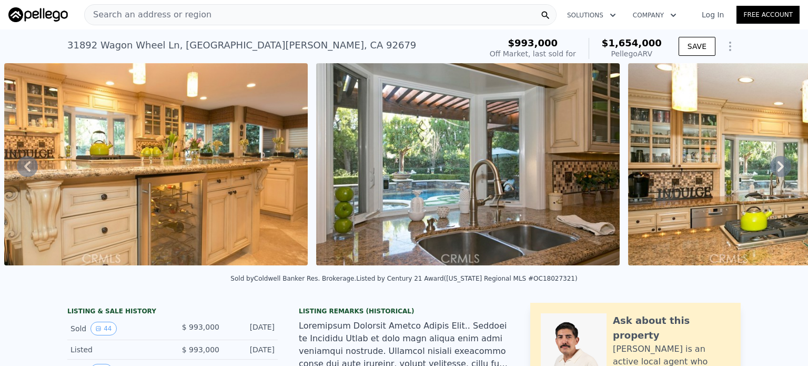 The image size is (808, 366). Describe the element at coordinates (632, 54) in the screenshot. I see `div: Pellego ARV` at that location.